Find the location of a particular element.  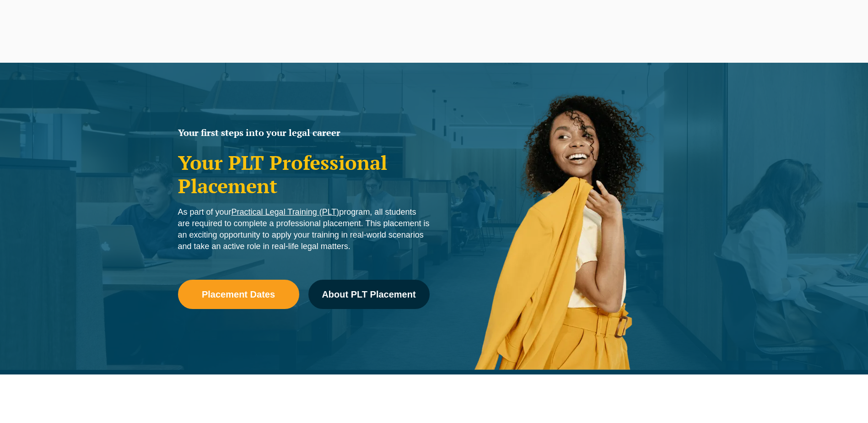

a: Practical Legal Training (PLT) is located at coordinates (286, 212).